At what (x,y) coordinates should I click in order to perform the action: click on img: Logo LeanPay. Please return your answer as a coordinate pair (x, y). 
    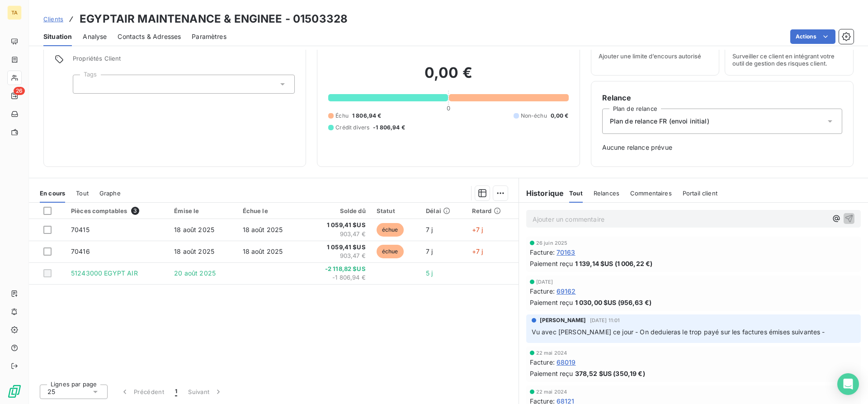
    Looking at the image, I should click on (14, 391).